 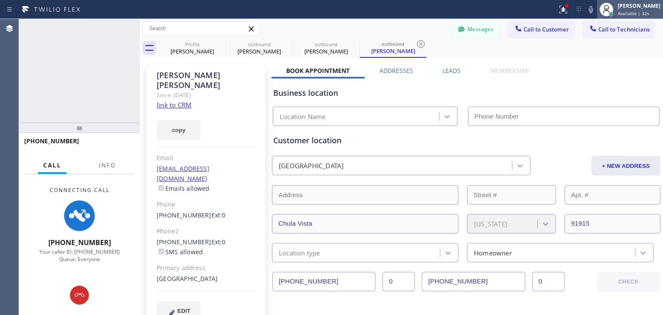 I want to click on button: Info, so click(x=107, y=165).